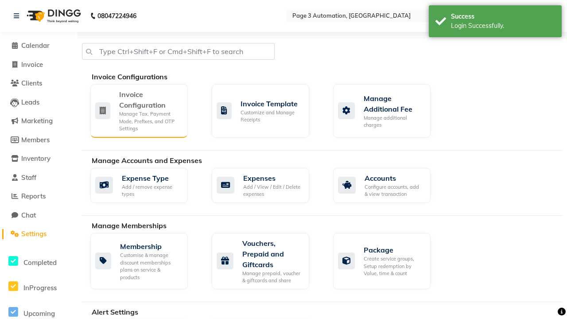 This screenshot has height=319, width=567. What do you see at coordinates (272, 254) in the screenshot?
I see `div: Vouchers, Prepaid and Giftcards` at bounding box center [272, 254].